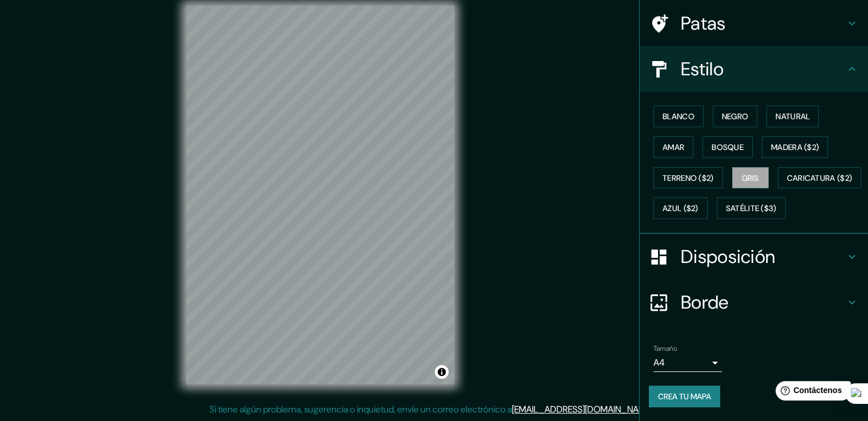 Image resolution: width=868 pixels, height=421 pixels. Describe the element at coordinates (793, 117) in the screenshot. I see `font: Natural` at that location.